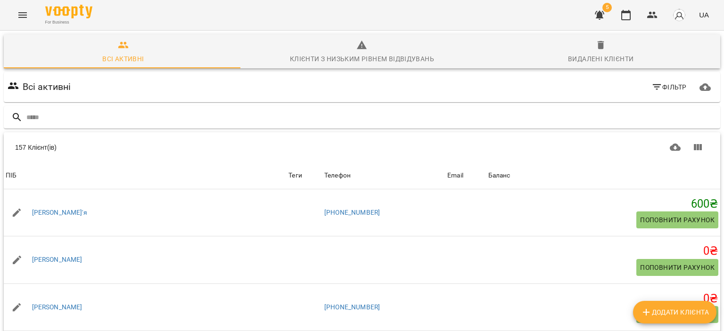 This screenshot has width=724, height=331. What do you see at coordinates (698, 148) in the screenshot?
I see `button: Показати колонки` at bounding box center [698, 148].